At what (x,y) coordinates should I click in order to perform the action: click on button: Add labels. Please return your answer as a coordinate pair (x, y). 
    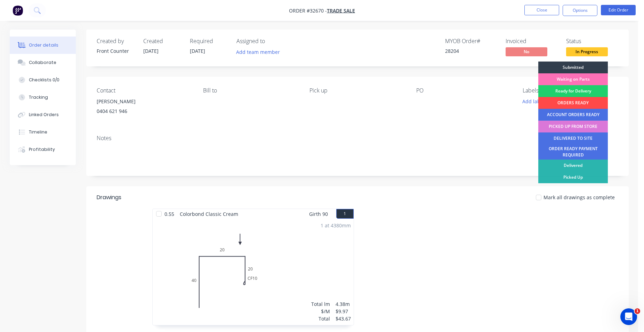
    Looking at the image, I should click on (535, 101).